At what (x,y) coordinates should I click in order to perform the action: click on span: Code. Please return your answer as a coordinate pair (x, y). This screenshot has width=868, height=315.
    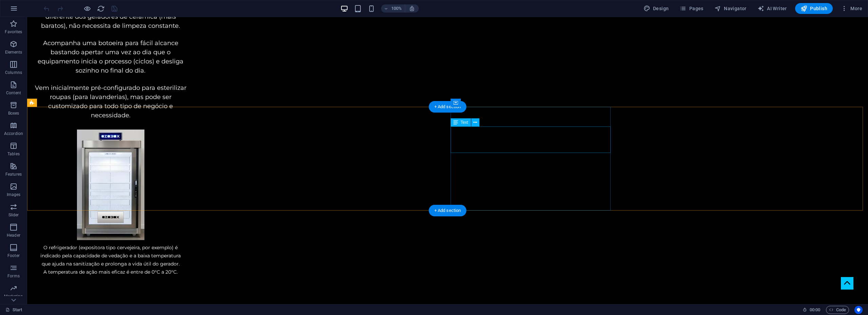
    Looking at the image, I should click on (838, 310).